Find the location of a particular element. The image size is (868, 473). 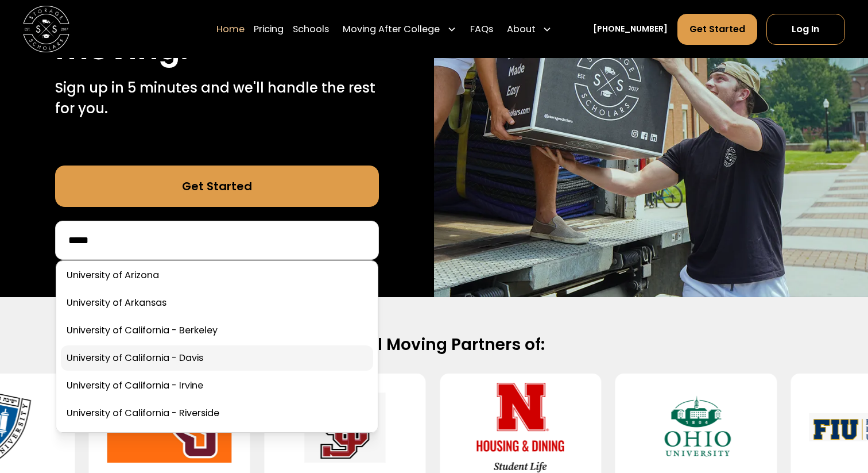

p: Sign up in 5 minutes and we'll handle the rest for you. is located at coordinates (217, 98).